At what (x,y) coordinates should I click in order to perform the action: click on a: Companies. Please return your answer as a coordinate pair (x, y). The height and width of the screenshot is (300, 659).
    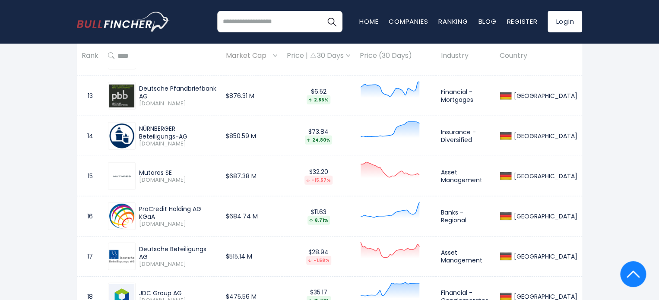
    Looking at the image, I should click on (408, 21).